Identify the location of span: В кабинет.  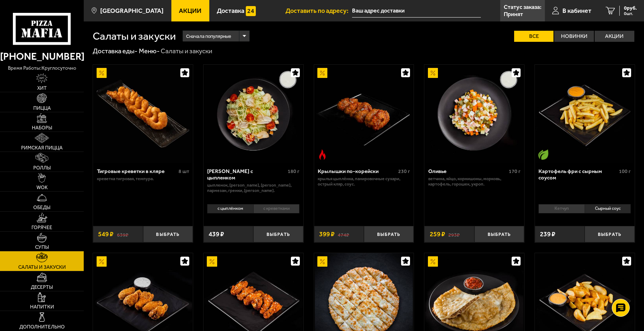
(576, 11).